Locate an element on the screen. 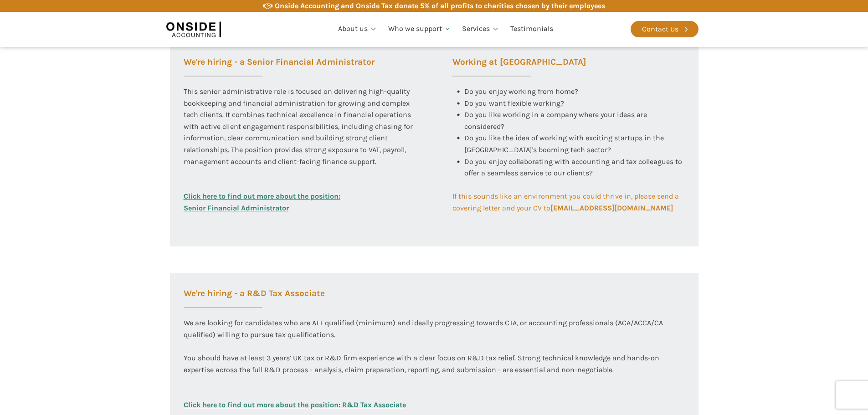  div: This senior administrative role is focused on delivering high-quality bookkeeping and financial a... is located at coordinates (300, 138).